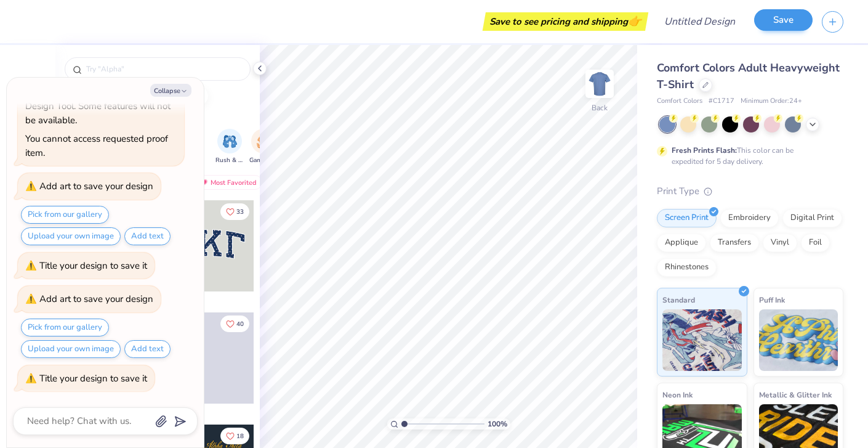 The height and width of the screenshot is (448, 868). What do you see at coordinates (812, 218) in the screenshot?
I see `div: Digital Print` at bounding box center [812, 218].